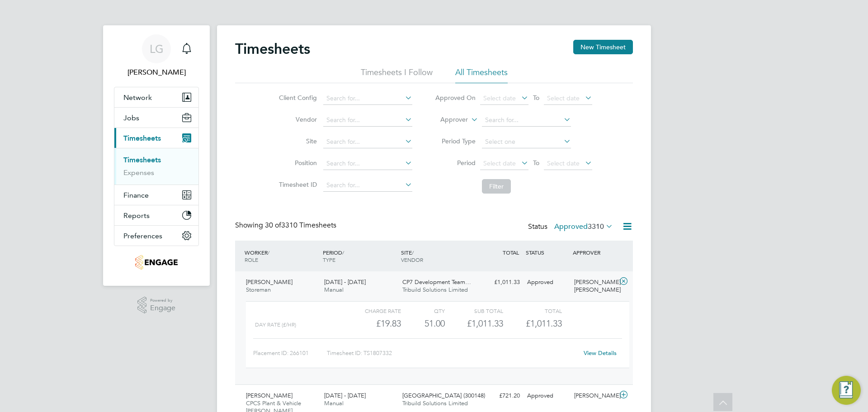  What do you see at coordinates (290, 353) in the screenshot?
I see `div: Placement ID: 266101` at bounding box center [290, 353].